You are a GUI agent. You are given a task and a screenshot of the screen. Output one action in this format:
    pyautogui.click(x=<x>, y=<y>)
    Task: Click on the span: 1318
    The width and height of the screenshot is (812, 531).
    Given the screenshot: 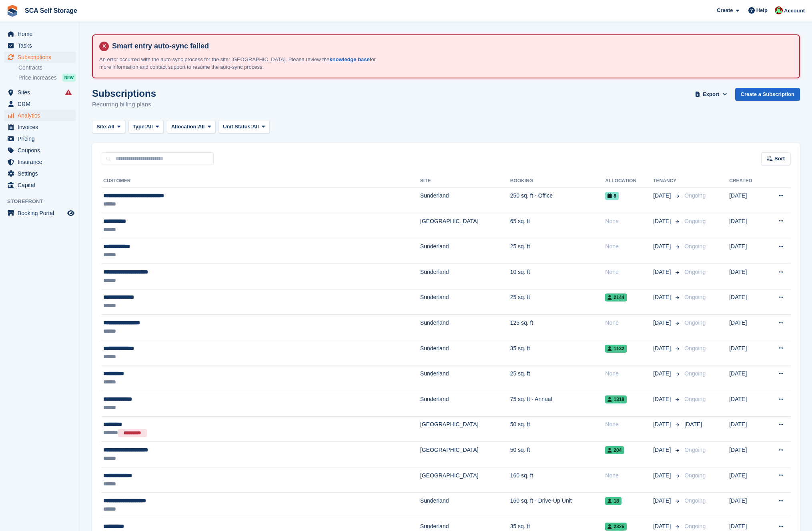 What is the action you would take?
    pyautogui.click(x=616, y=399)
    